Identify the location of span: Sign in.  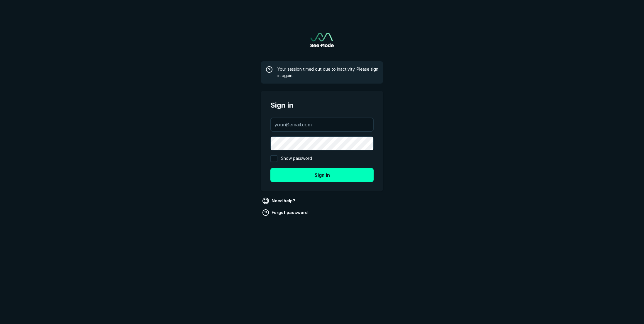
(322, 105).